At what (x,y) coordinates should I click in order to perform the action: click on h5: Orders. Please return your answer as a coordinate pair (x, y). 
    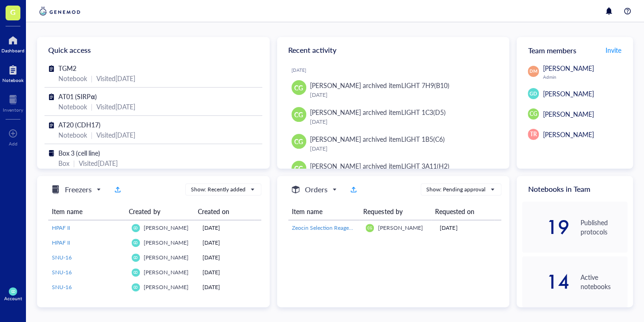
    Looking at the image, I should click on (316, 189).